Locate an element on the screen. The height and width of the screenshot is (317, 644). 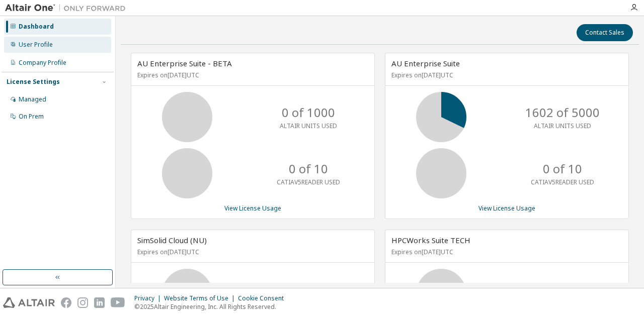
div: Website Terms of Use is located at coordinates (200, 299).